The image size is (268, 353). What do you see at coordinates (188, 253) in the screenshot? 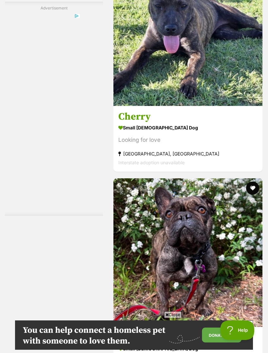
I see `img: Harley Quinn - French Bulldog` at bounding box center [188, 253].